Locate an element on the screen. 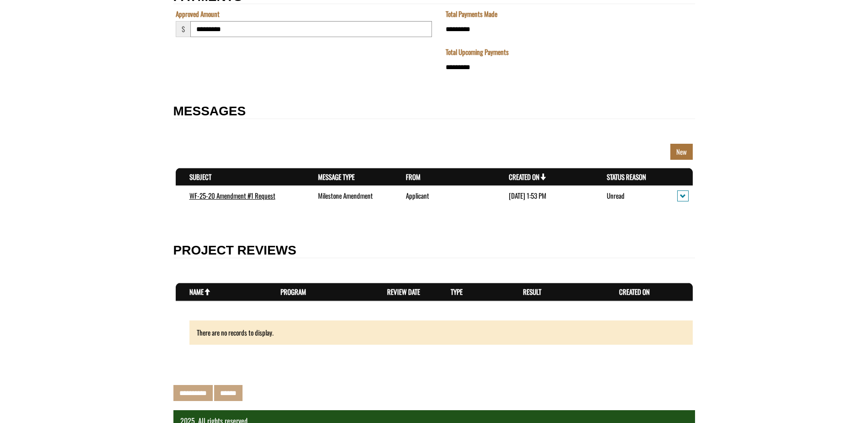  a: FRIP Progress Report - Template .docx is located at coordinates (50, 16).